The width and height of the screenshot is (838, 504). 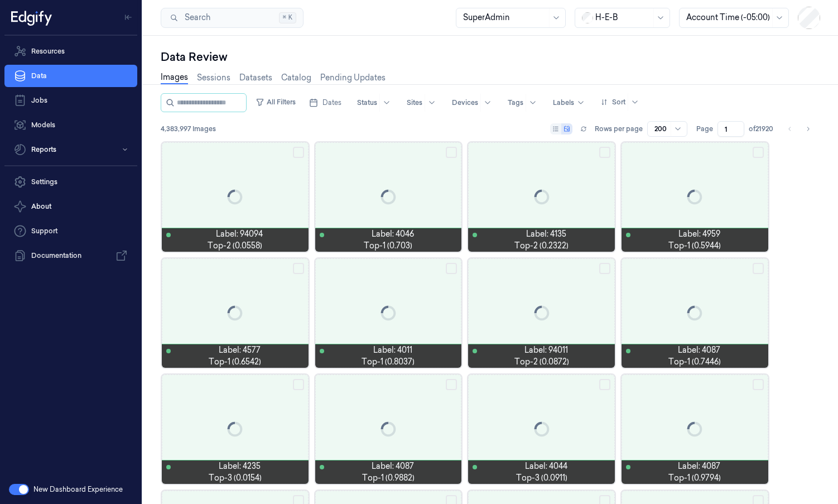 I want to click on a: Sessions, so click(x=213, y=78).